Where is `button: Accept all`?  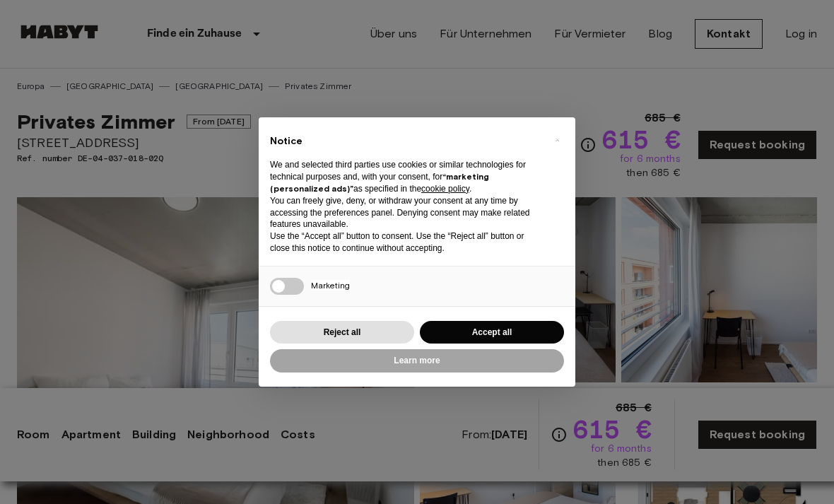 button: Accept all is located at coordinates (492, 332).